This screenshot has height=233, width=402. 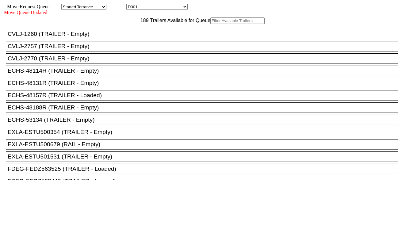 What do you see at coordinates (205, 169) in the screenshot?
I see `div: FDEG-FEDZ563525 (TRAILER - Loaded)` at bounding box center [205, 169].